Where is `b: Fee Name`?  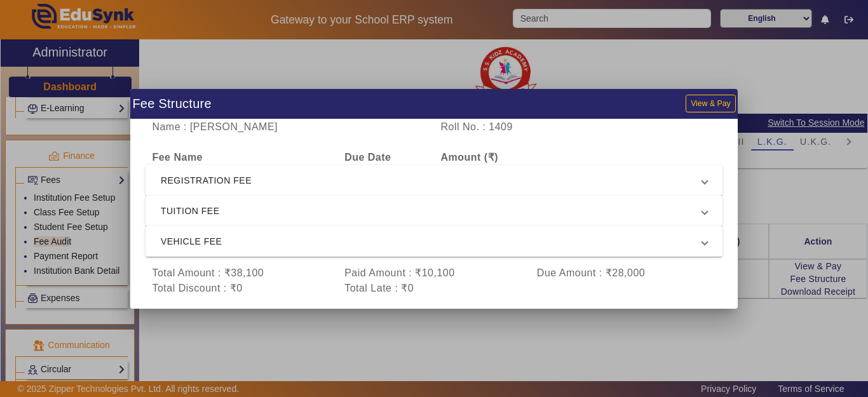
b: Fee Name is located at coordinates (177, 157).